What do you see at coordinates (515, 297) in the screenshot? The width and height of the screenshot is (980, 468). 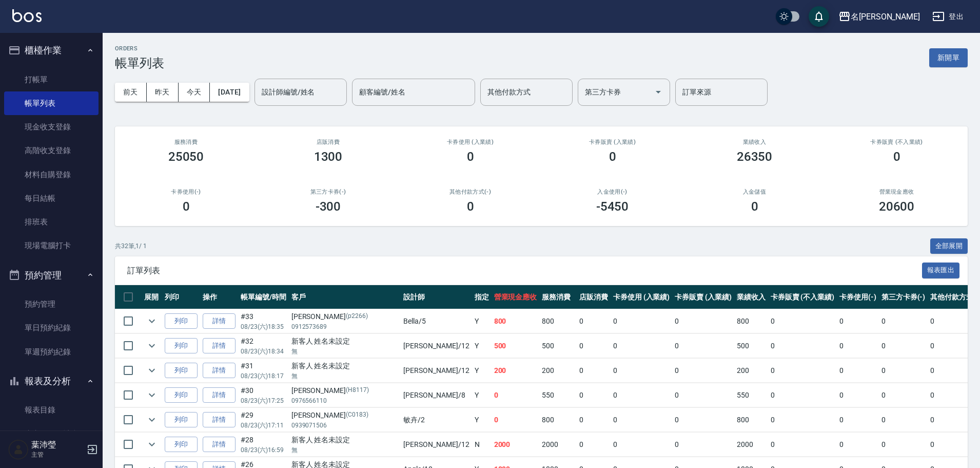 I see `th: 營業現金應收` at bounding box center [515, 297].